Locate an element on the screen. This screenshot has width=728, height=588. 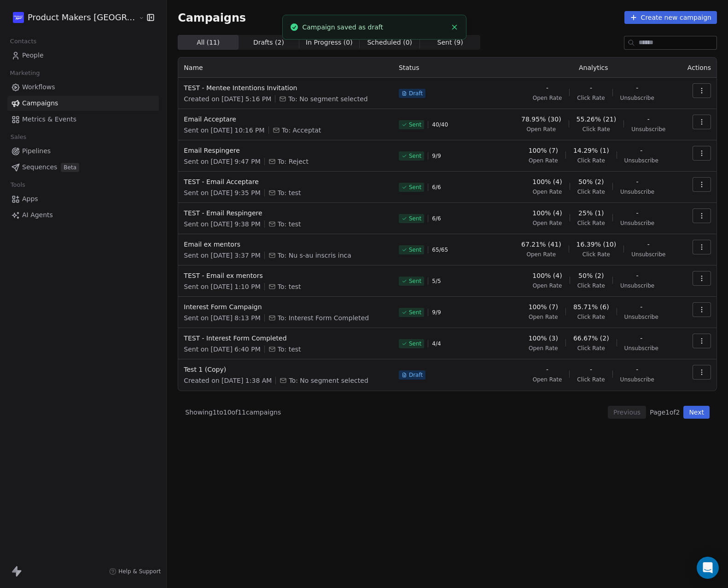
a: Help & Support is located at coordinates (135, 571).